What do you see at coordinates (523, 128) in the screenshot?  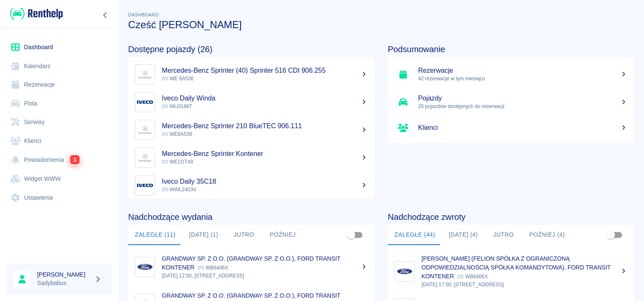 I see `h5: Klienci` at bounding box center [523, 128].